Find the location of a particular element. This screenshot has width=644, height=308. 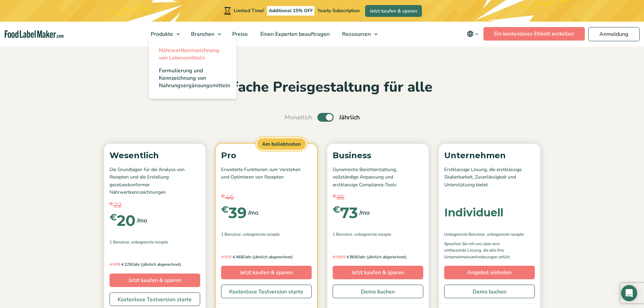

span: Monatlich is located at coordinates (298, 117).